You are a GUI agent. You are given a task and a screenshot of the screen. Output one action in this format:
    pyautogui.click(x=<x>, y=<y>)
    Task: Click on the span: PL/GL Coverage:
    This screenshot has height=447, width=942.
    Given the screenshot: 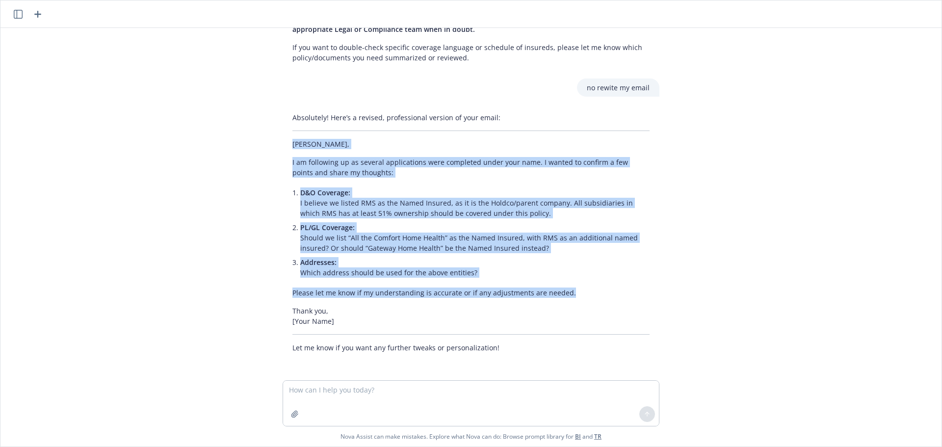 What is the action you would take?
    pyautogui.click(x=327, y=227)
    